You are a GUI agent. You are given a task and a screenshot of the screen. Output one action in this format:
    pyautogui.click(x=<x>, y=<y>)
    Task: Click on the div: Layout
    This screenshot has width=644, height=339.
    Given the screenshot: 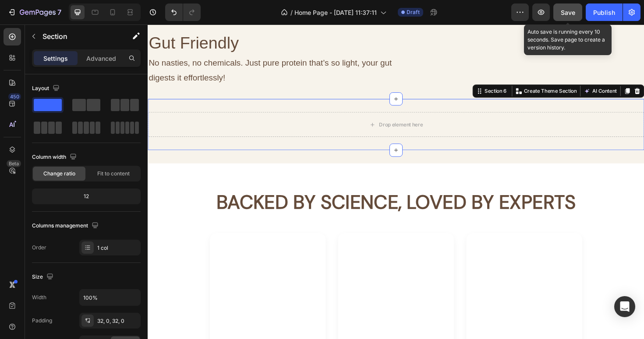 What is the action you would take?
    pyautogui.click(x=46, y=88)
    